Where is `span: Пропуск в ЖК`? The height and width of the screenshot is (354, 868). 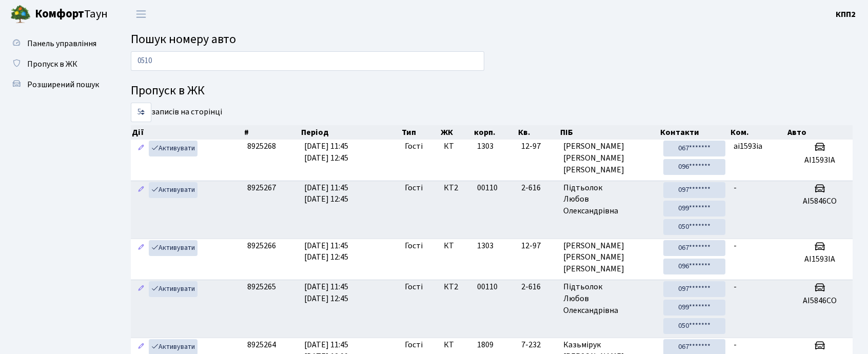 span: Пропуск в ЖК is located at coordinates (52, 64).